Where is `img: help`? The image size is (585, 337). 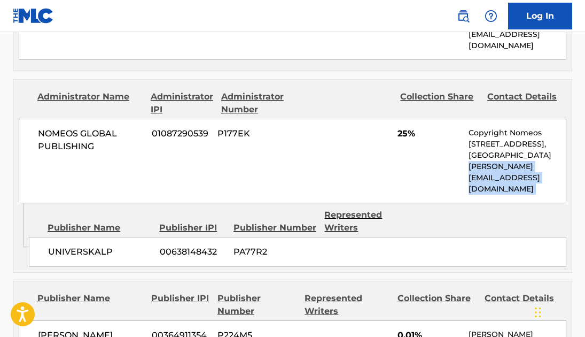 img: help is located at coordinates (491, 16).